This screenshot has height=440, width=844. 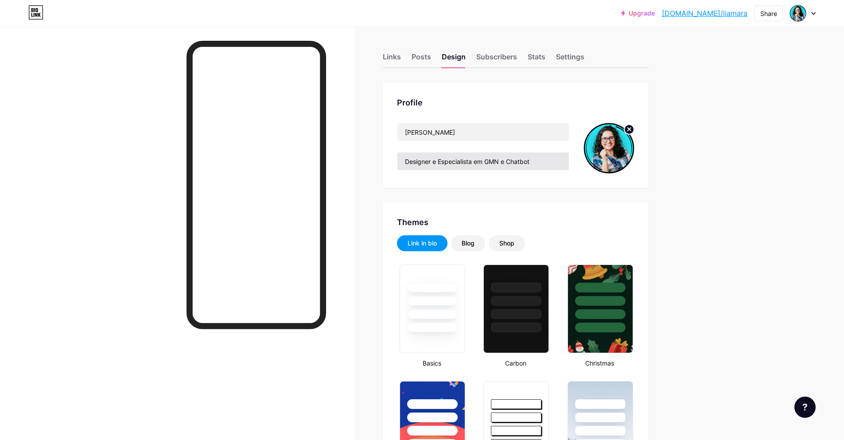 What do you see at coordinates (454, 59) in the screenshot?
I see `div: Design` at bounding box center [454, 59].